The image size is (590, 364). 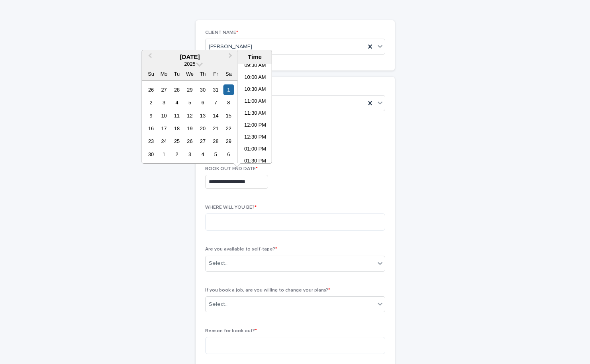 I want to click on span: CLIENT NAME, so click(x=221, y=33).